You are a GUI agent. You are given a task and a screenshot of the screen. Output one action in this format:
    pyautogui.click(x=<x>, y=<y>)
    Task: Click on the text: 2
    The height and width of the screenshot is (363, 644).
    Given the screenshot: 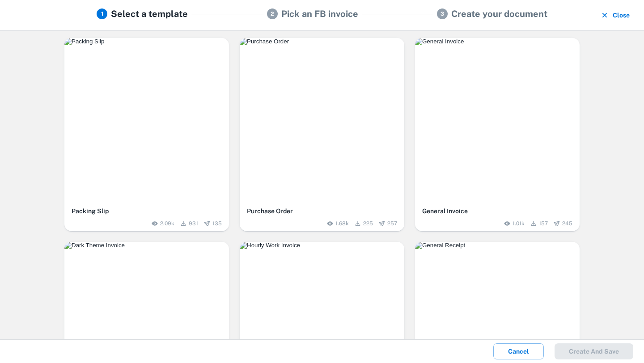 What is the action you would take?
    pyautogui.click(x=273, y=14)
    